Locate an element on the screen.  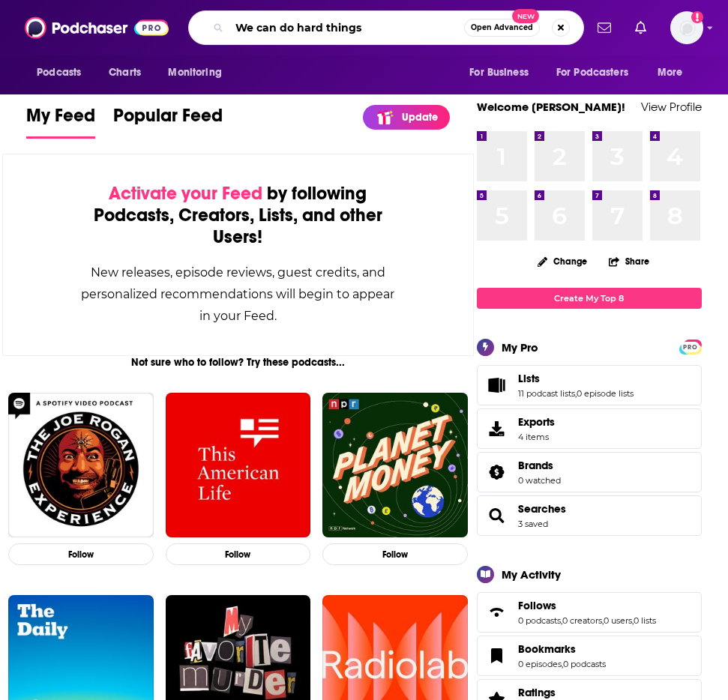
span: New is located at coordinates (526, 16).